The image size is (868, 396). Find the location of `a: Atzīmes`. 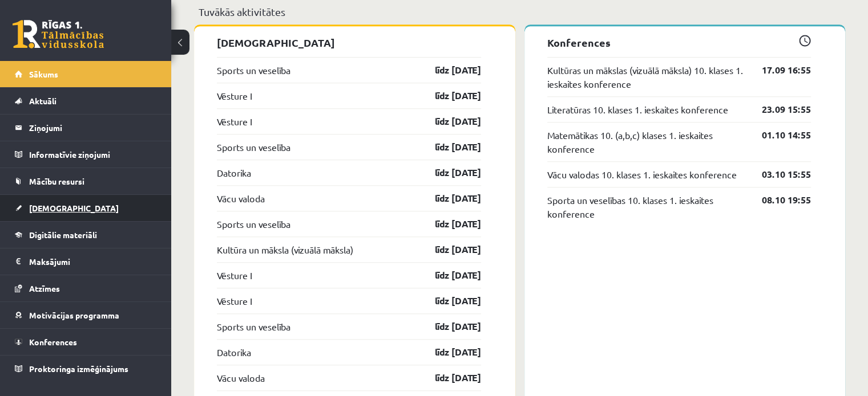

a: Atzīmes is located at coordinates (85, 289).